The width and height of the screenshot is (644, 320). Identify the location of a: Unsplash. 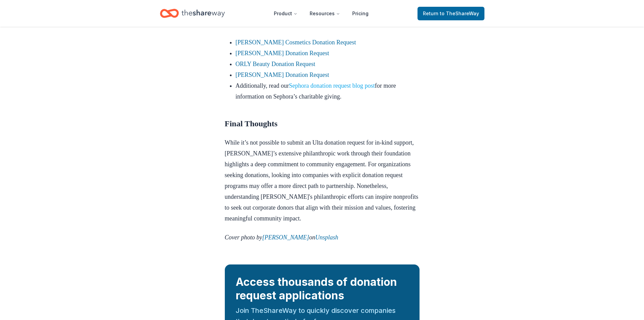
(327, 237).